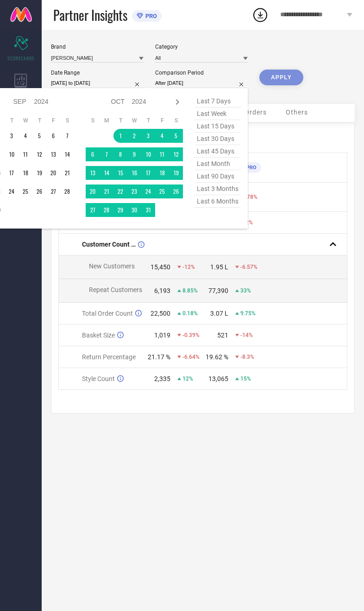  Describe the element at coordinates (11, 136) in the screenshot. I see `td: Tue Sep 03 2024` at that location.